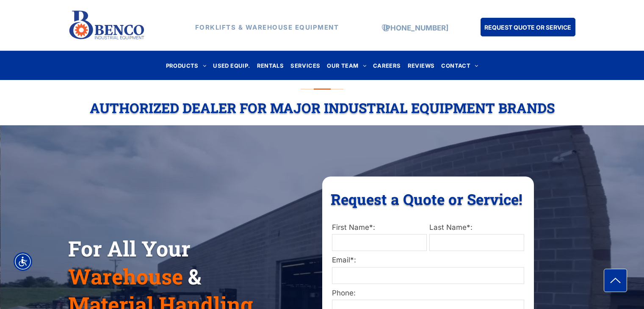  What do you see at coordinates (231, 65) in the screenshot?
I see `a: USED EQUIP.` at bounding box center [231, 65].